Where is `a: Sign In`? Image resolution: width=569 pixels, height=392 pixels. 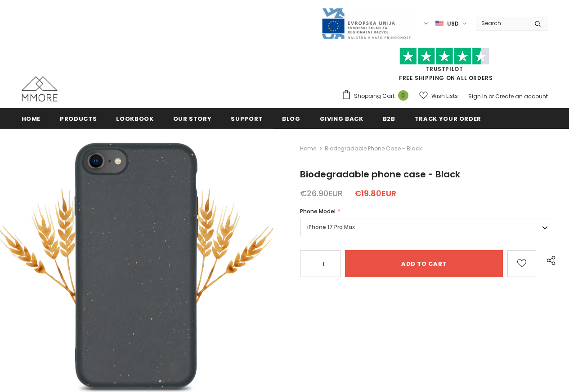
a: Sign In is located at coordinates (478, 96).